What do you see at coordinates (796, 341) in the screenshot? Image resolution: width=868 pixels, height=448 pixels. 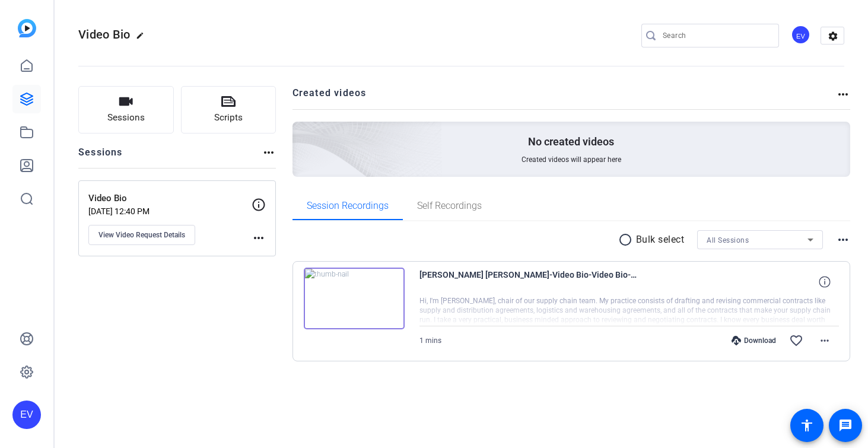 I see `mat-icon: favorite_border` at bounding box center [796, 341].